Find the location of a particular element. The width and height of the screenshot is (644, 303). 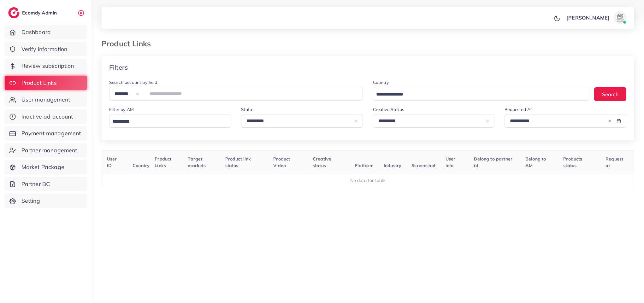

span: User management is located at coordinates (46, 100).